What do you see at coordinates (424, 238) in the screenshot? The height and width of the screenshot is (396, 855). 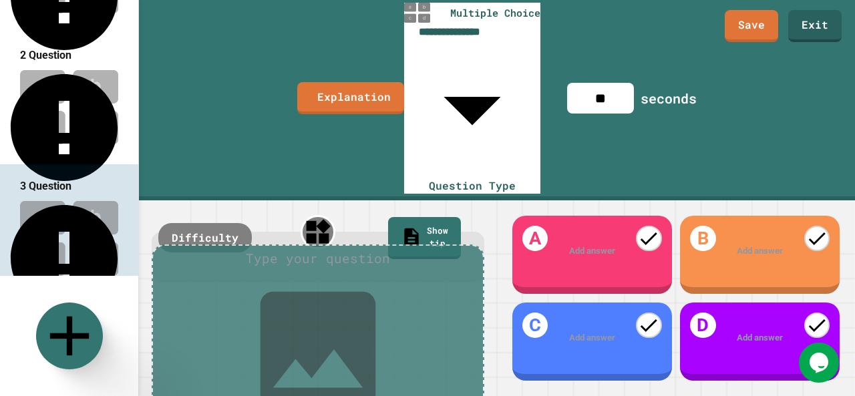 I see `a: Show tip` at bounding box center [424, 238].